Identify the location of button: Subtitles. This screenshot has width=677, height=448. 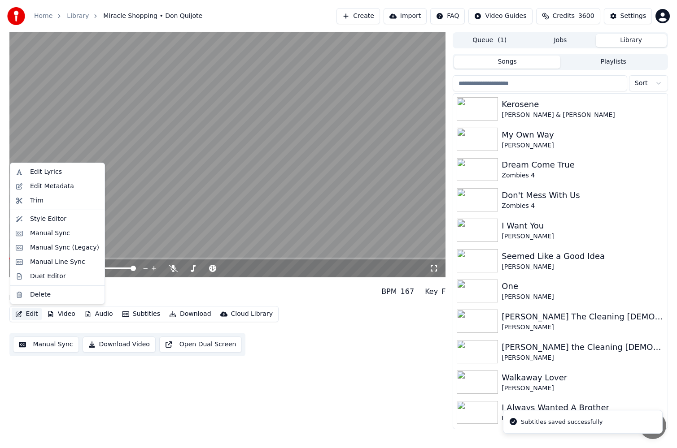
(141, 314).